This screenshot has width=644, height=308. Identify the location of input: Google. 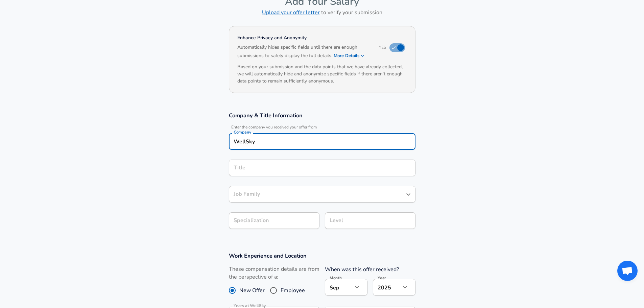
(322, 141).